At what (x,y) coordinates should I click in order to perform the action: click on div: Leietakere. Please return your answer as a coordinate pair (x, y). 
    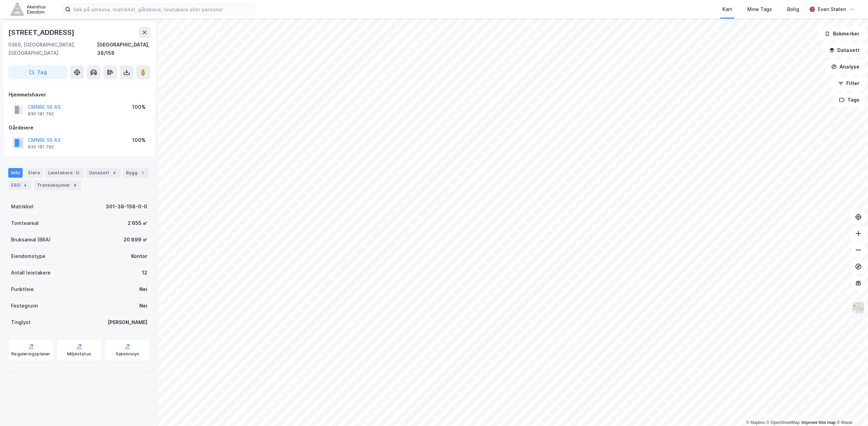
    Looking at the image, I should click on (64, 173).